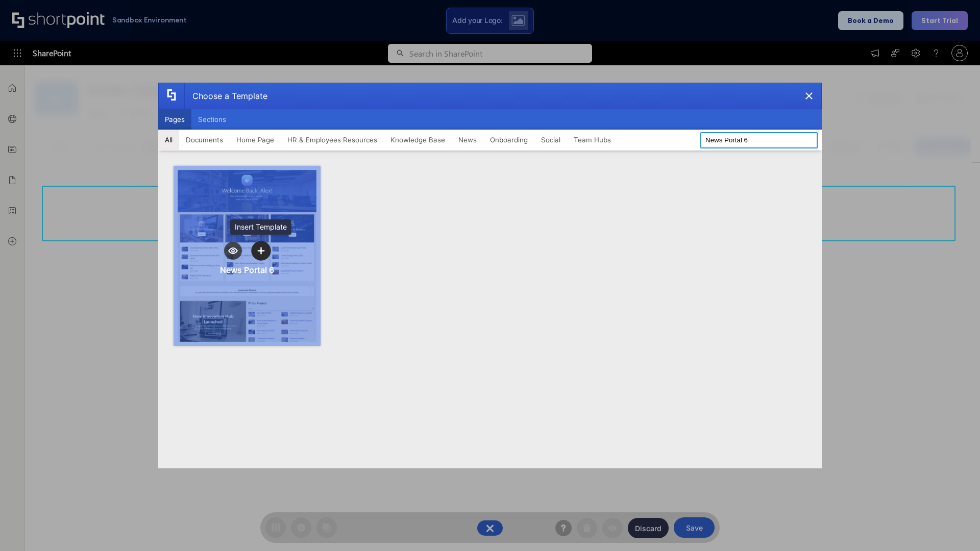 The width and height of the screenshot is (980, 551). What do you see at coordinates (759, 140) in the screenshot?
I see `input: Search` at bounding box center [759, 140].